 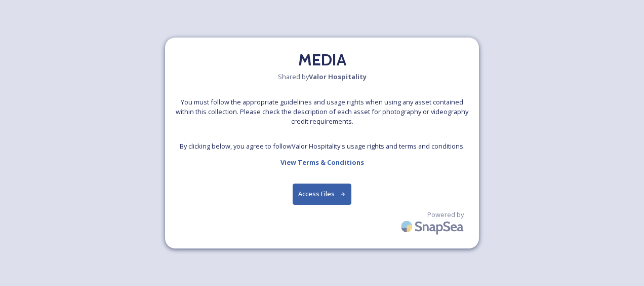 I want to click on a: View Terms & Conditions, so click(x=322, y=162).